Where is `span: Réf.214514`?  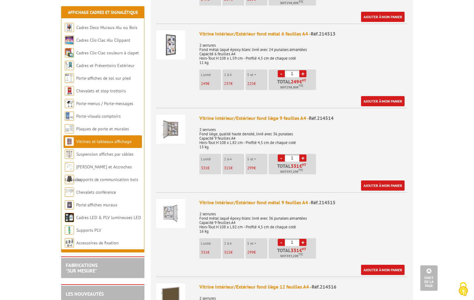 span: Réf.214514 is located at coordinates (321, 118).